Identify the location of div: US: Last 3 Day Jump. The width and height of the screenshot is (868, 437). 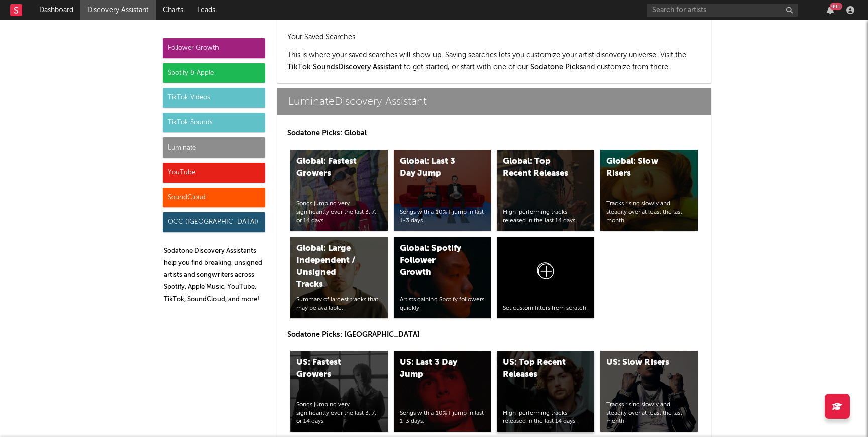
(434, 369).